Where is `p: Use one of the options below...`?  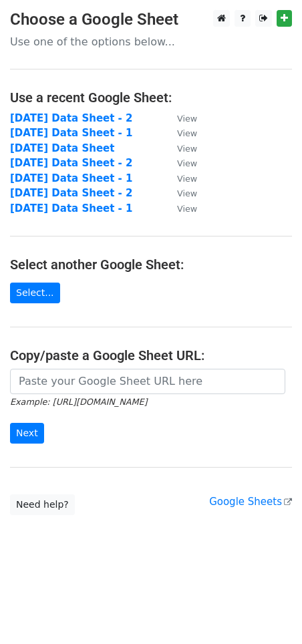
p: Use one of the options below... is located at coordinates (151, 41).